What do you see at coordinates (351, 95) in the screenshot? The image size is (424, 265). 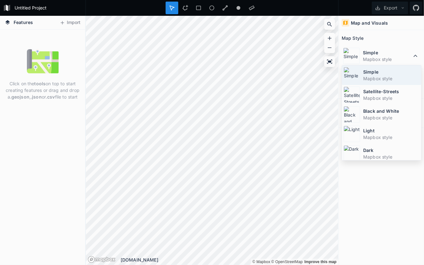 I see `img: Satellite-Streets` at bounding box center [351, 95].